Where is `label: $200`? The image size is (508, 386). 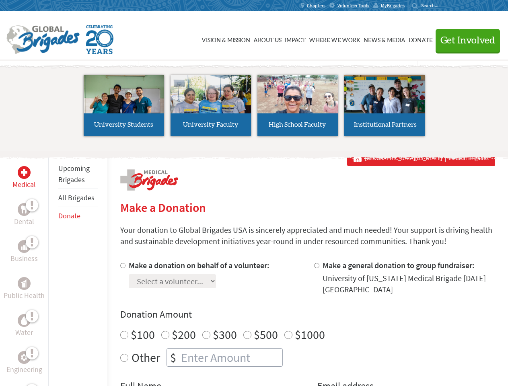
label: $200 is located at coordinates (184, 335).